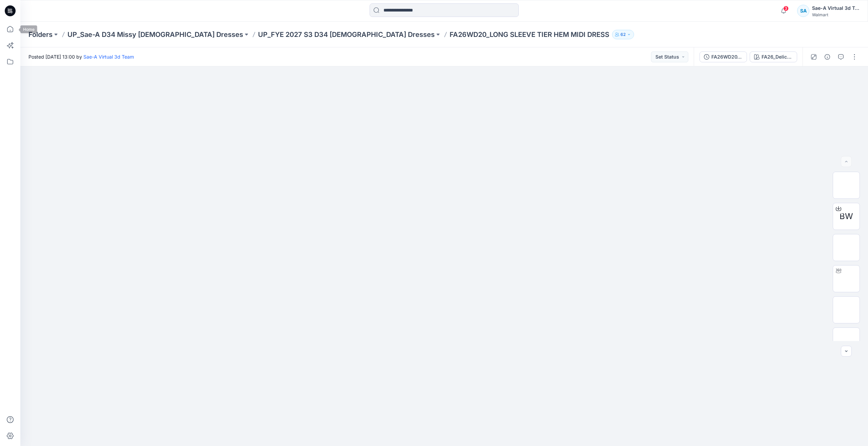 This screenshot has height=446, width=868. I want to click on span: BW, so click(847, 217).